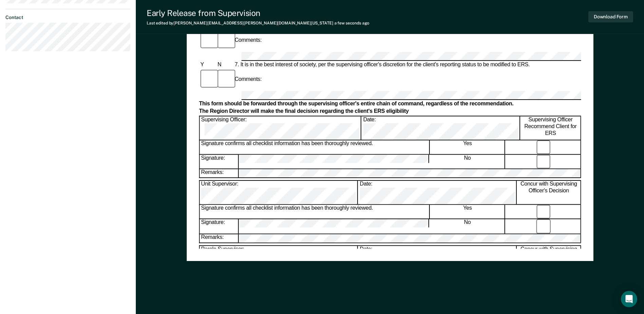 Image resolution: width=644 pixels, height=314 pixels. Describe the element at coordinates (278, 258) in the screenshot. I see `div: Parole Supervisor:` at that location.